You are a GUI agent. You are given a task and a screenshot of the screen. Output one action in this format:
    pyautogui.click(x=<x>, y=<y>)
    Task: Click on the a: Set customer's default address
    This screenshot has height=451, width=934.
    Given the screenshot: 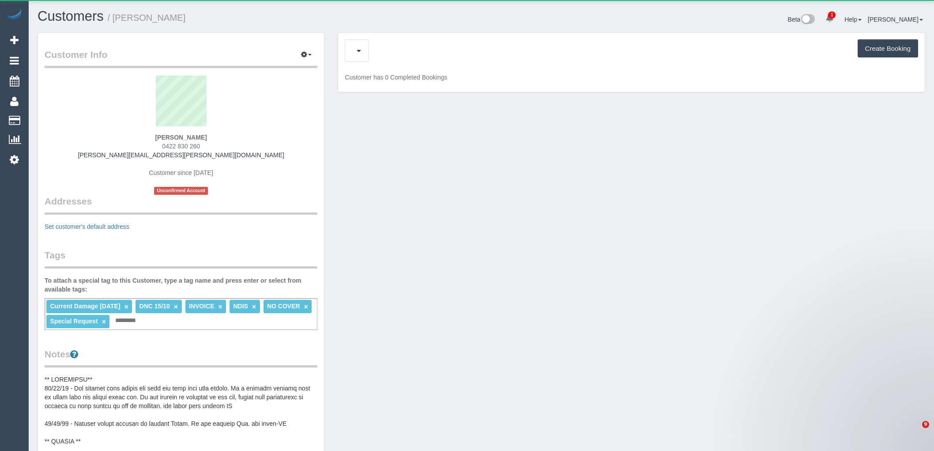 What is the action you would take?
    pyautogui.click(x=87, y=226)
    